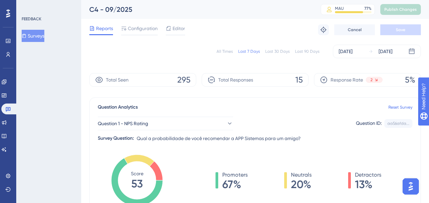  What do you see at coordinates (369, 175) in the screenshot?
I see `span: Detractors` at bounding box center [369, 175].